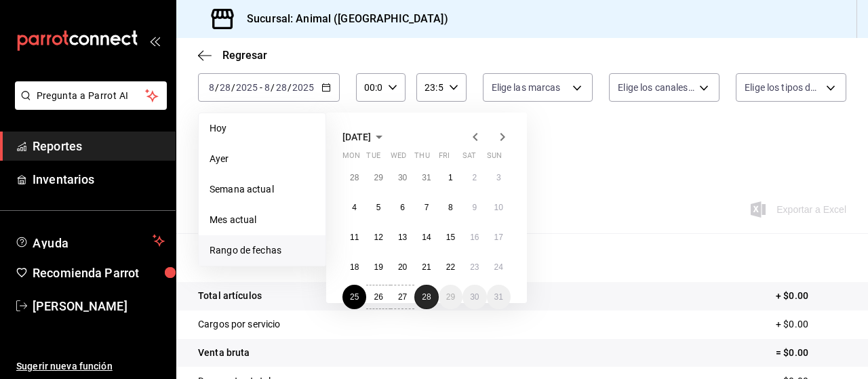 The height and width of the screenshot is (379, 868). Describe the element at coordinates (498, 297) in the screenshot. I see `abbr: August 31, 2025` at that location.